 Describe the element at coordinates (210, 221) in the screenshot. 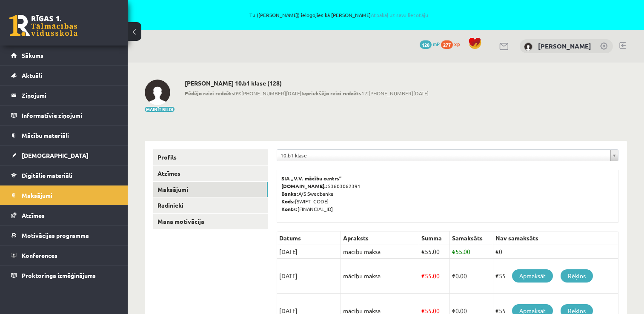

I see `a: Mana motivācija` at that location.